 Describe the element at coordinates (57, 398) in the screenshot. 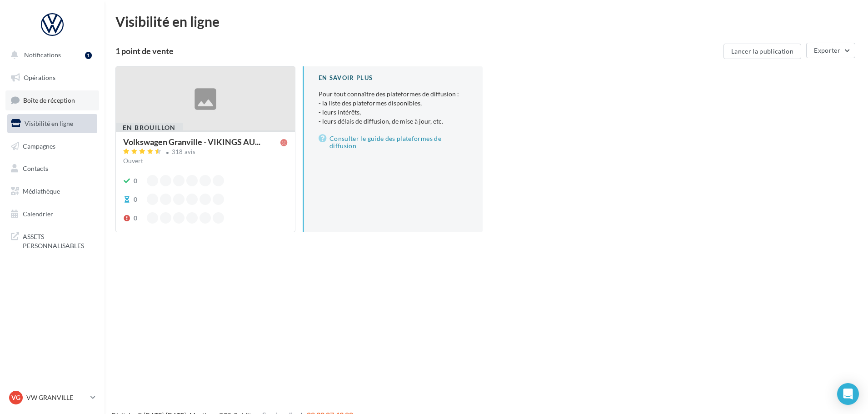

I see `p: VW GRANVILLE` at that location.